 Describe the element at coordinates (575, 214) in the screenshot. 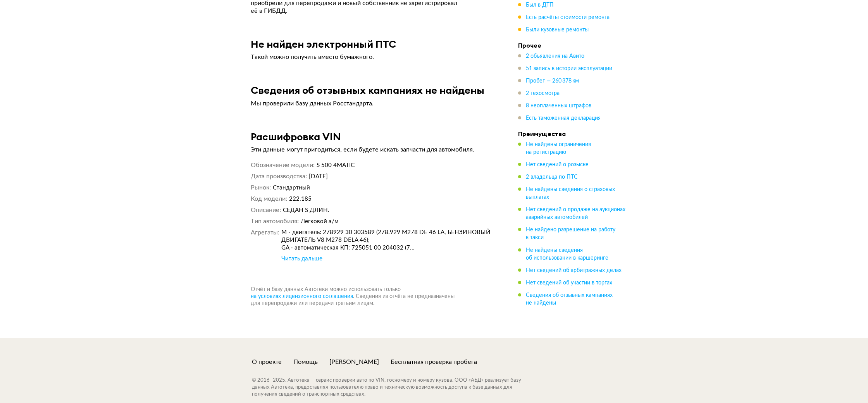

I see `span: Нет сведений о продаже на аукционах аварийных автомобилей` at that location.